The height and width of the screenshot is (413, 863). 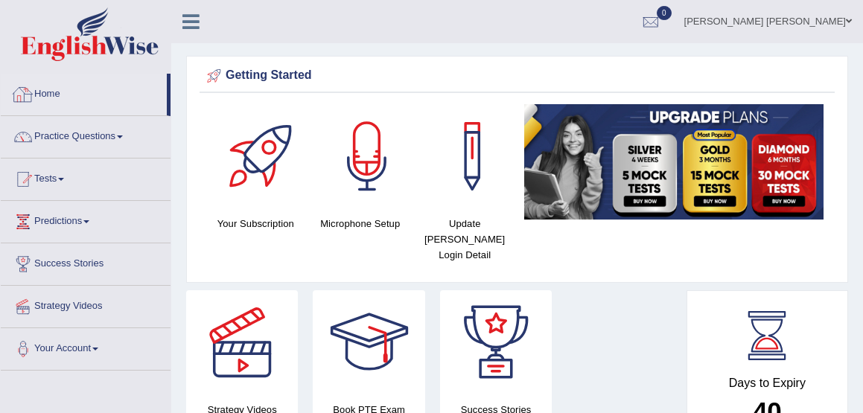 I want to click on a: Home, so click(x=83, y=92).